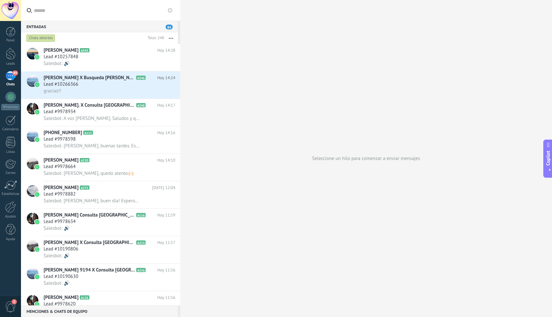 The width and height of the screenshot is (552, 317). Describe the element at coordinates (141, 77) in the screenshot. I see `span: A546` at that location.